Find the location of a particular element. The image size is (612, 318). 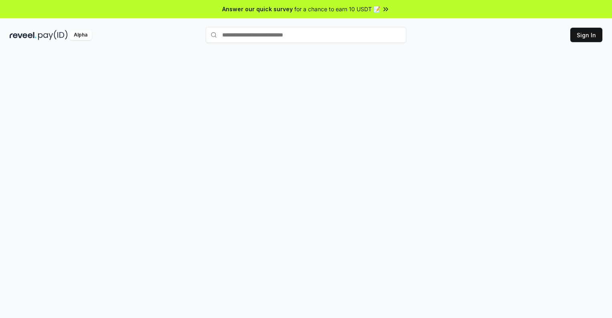

div: Alpha is located at coordinates (81, 35).